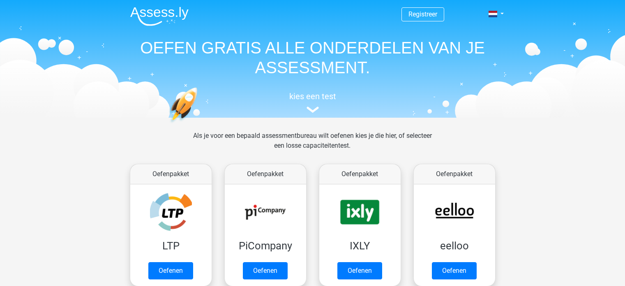 The width and height of the screenshot is (625, 286). I want to click on img: Assessly, so click(159, 16).